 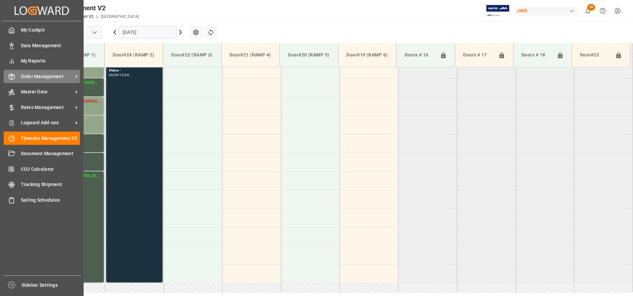 I want to click on div: Door#20 (RAMP 5), so click(x=309, y=55).